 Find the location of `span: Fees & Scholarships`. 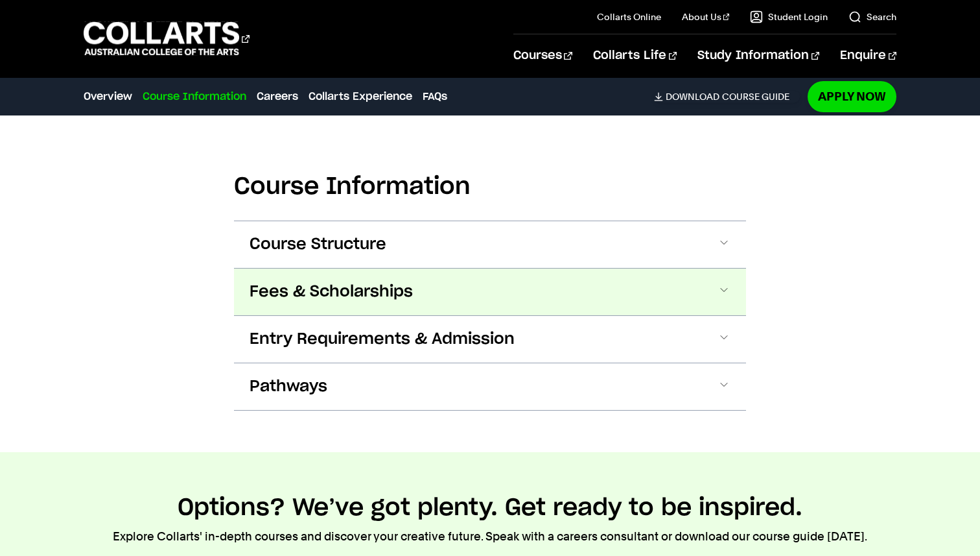

span: Fees & Scholarships is located at coordinates (331, 292).